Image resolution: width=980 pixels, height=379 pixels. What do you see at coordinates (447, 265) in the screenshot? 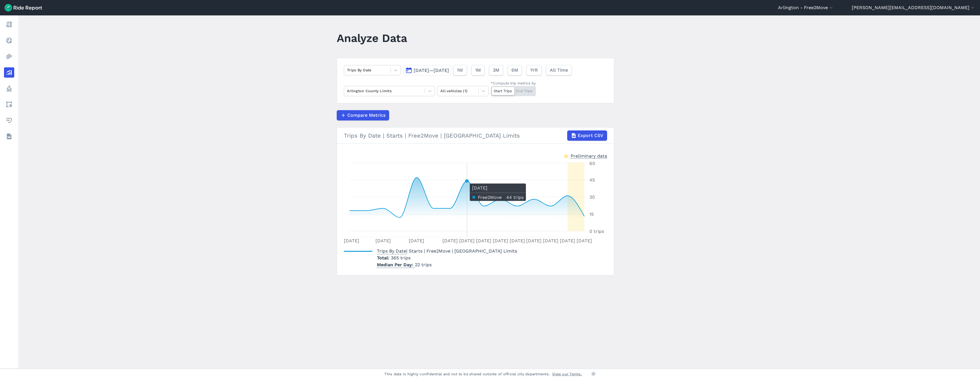
I see `p: 22 trips` at bounding box center [447, 265].